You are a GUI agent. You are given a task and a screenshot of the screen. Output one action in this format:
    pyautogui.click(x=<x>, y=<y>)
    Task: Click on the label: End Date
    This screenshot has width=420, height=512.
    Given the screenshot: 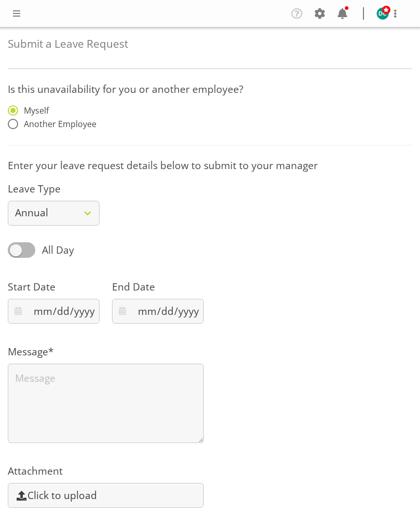 What is the action you would take?
    pyautogui.click(x=158, y=287)
    